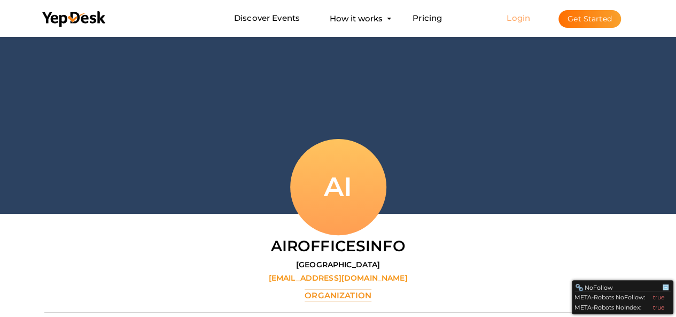 The width and height of the screenshot is (676, 317). I want to click on div: META-Robots NoFollow:, so click(622, 296).